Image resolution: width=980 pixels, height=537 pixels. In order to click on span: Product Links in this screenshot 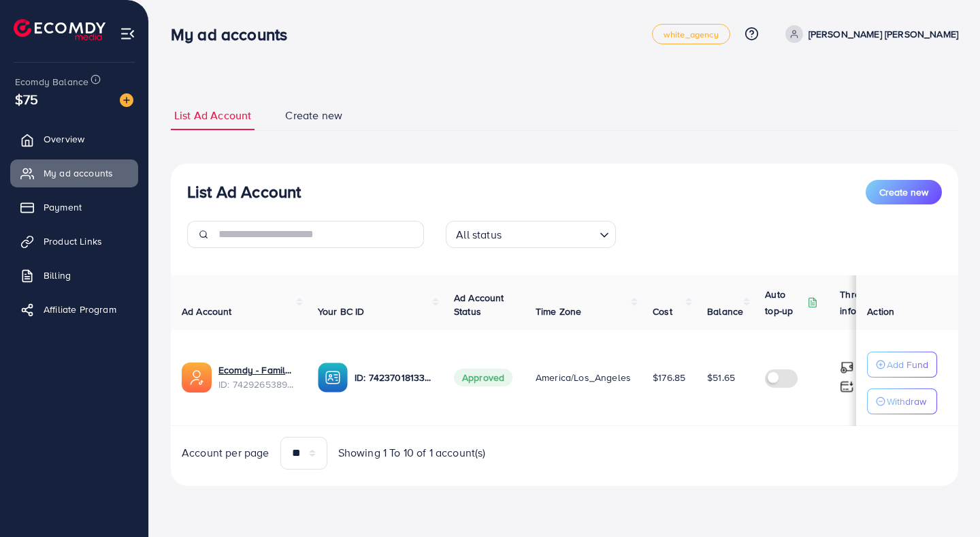, I will do `click(73, 242)`.